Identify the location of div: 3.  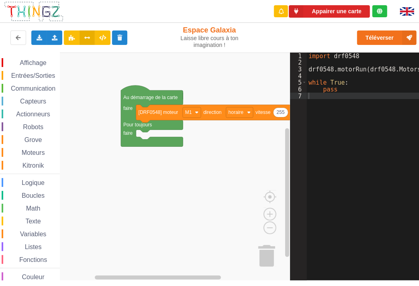
(298, 69).